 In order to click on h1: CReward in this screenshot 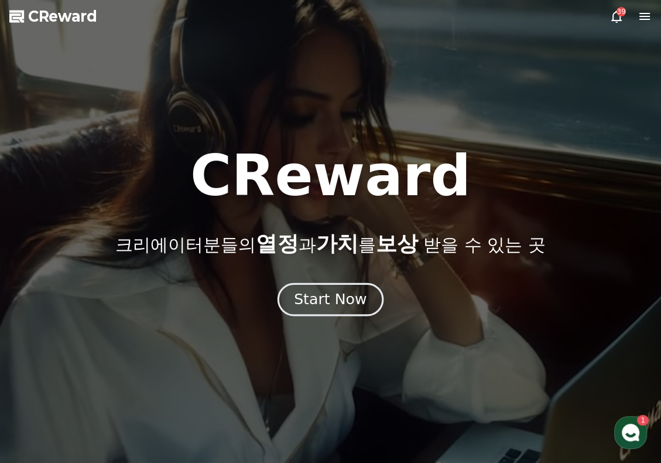, I will do `click(330, 176)`.